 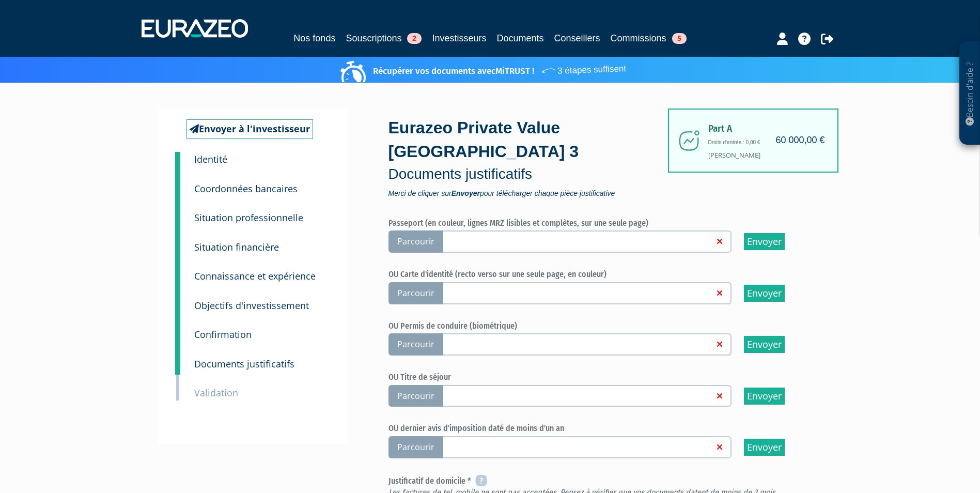 What do you see at coordinates (602, 429) in the screenshot?
I see `h6: OU dernier avis d'imposition daté de moins d'un an` at bounding box center [602, 429].